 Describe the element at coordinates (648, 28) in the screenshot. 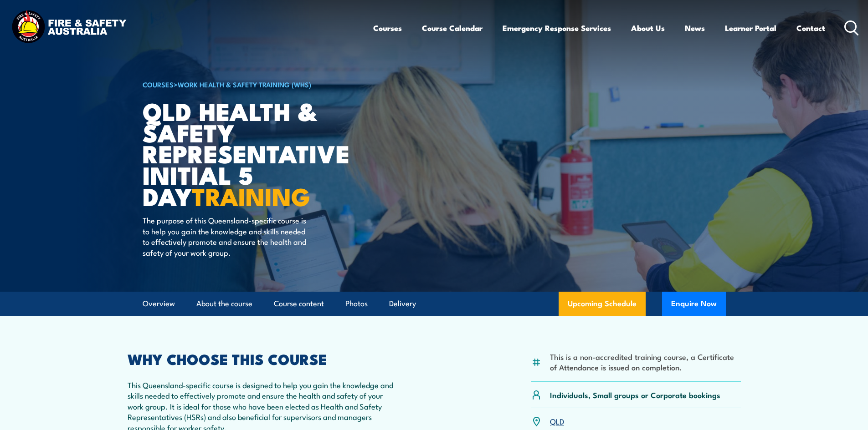

I see `a: About Us` at that location.